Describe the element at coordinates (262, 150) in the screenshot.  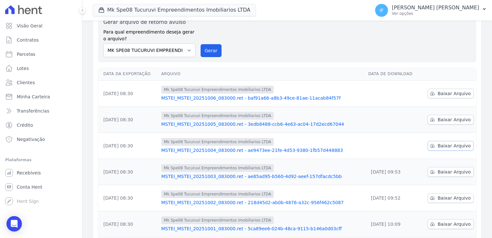
I see `a: MSTEI_MSTEI_20251004_083000.ret - ae9473ee-21fe-4d53-9380-1fb57d448883` at that location.